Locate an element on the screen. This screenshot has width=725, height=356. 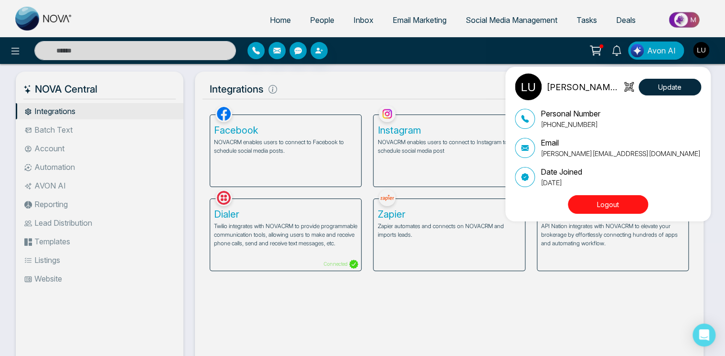
button: Update is located at coordinates (670, 87).